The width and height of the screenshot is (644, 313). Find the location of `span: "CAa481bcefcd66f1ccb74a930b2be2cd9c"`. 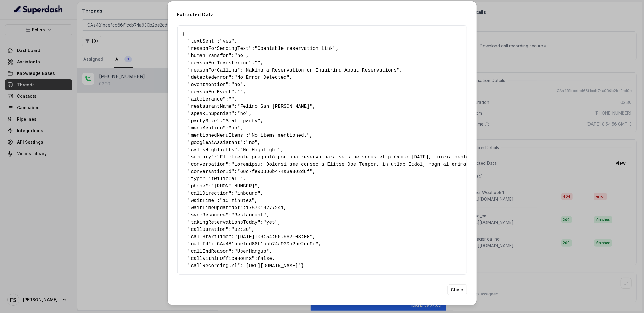

span: "CAa481bcefcd66f1ccb74a930b2be2cd9c" is located at coordinates (266, 244).